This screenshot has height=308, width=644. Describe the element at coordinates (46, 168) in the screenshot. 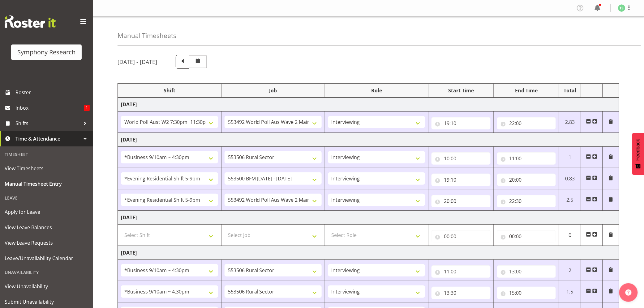

I see `span: View Timesheets` at that location.